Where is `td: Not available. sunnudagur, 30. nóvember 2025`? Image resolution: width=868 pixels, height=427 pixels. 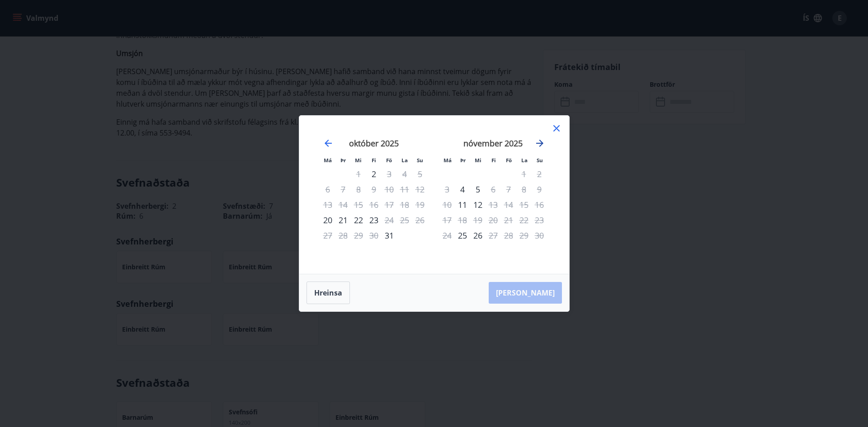
td: Not available. sunnudagur, 30. nóvember 2025 is located at coordinates (539, 236).